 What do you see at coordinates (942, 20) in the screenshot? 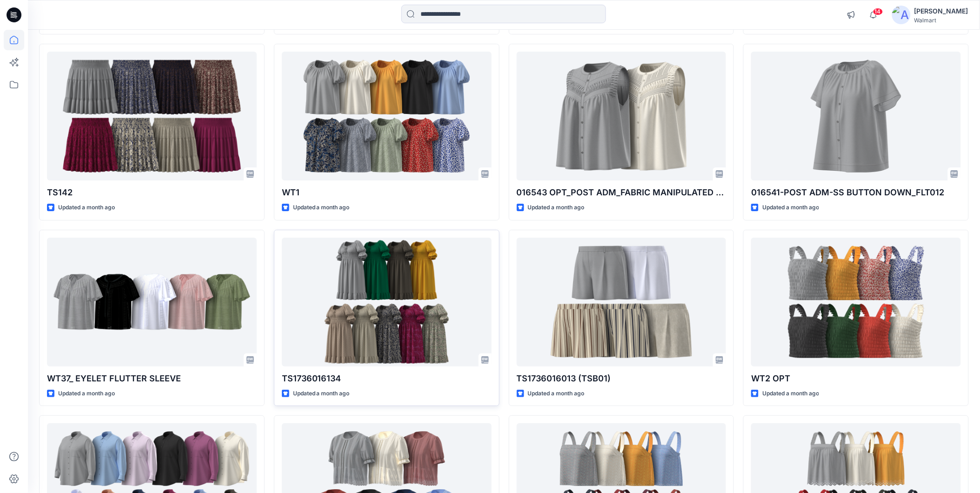
I see `div: Walmart` at bounding box center [942, 20].